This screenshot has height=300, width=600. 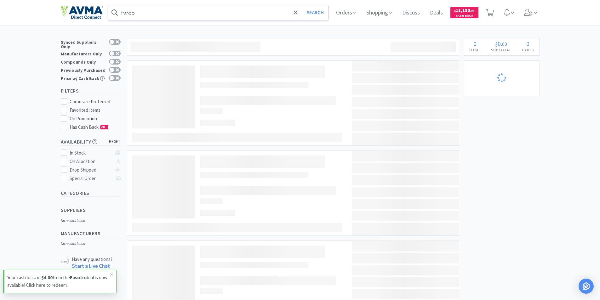 I want to click on div: Open Intercom Messenger, so click(x=586, y=286).